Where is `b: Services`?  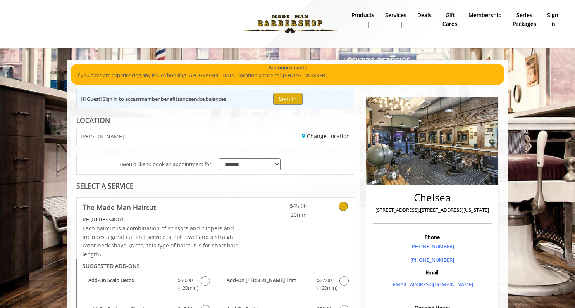
b: Services is located at coordinates (396, 15).